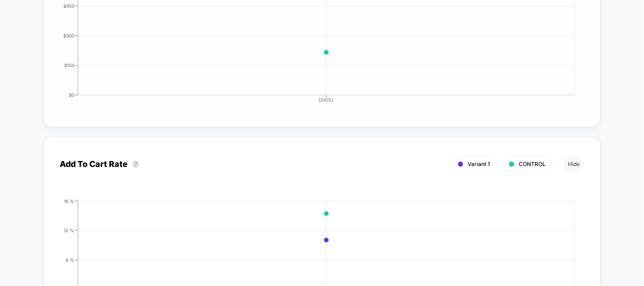 This screenshot has width=644, height=286. I want to click on span: Variant 1, so click(478, 164).